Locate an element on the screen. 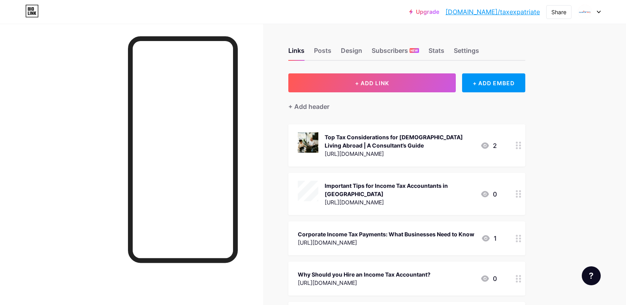 This screenshot has width=626, height=305. div: + Add header is located at coordinates (309, 107).